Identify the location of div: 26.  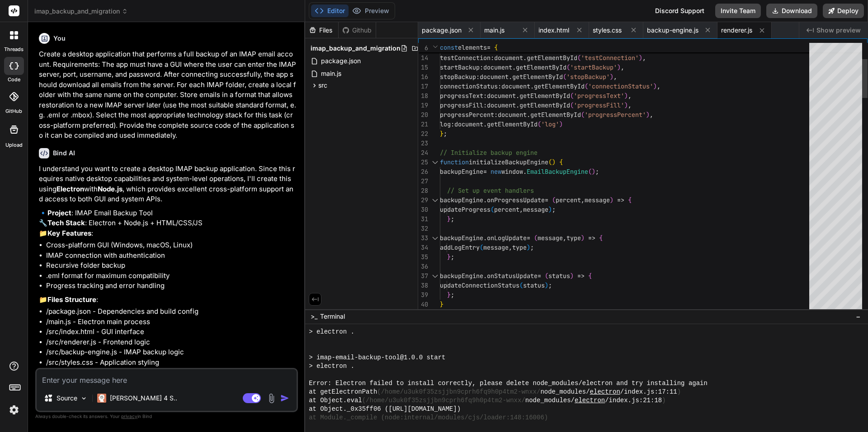
(423, 171).